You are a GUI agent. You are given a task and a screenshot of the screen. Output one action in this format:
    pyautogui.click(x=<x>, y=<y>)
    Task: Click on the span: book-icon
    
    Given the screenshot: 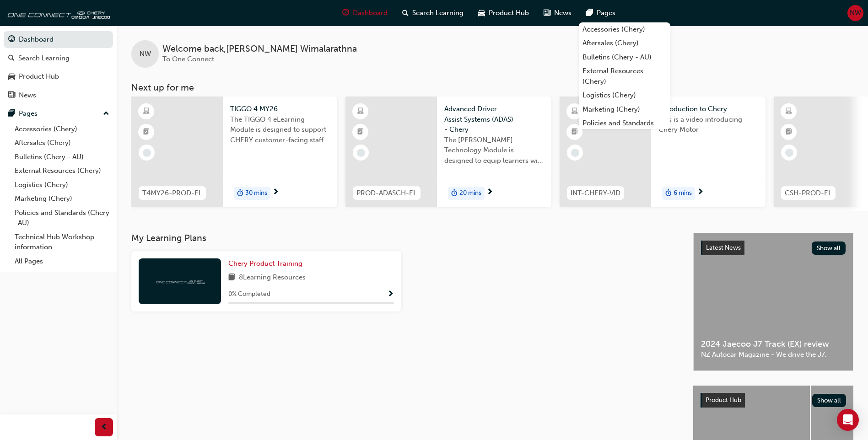 What is the action you would take?
    pyautogui.click(x=231, y=278)
    